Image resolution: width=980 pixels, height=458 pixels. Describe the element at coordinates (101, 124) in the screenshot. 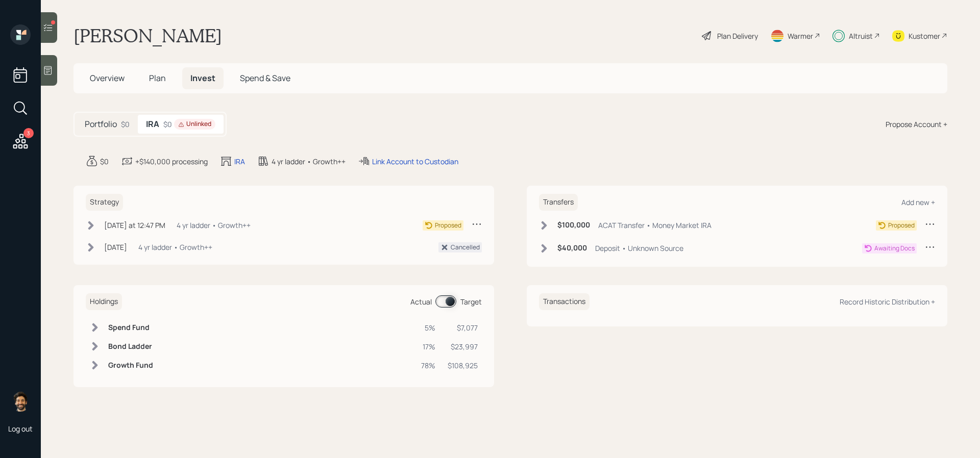

I see `h5: Portfolio` at that location.